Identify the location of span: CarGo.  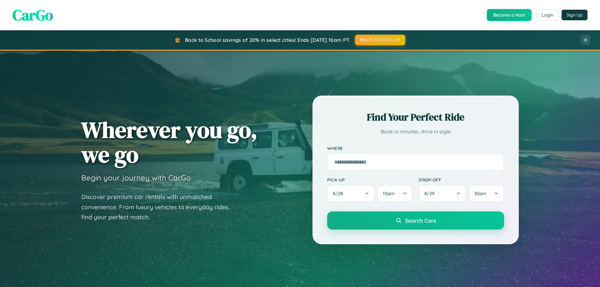
(33, 15).